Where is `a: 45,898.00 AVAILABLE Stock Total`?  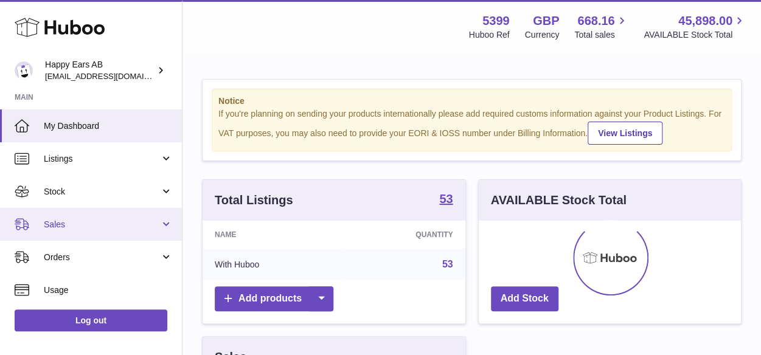 a: 45,898.00 AVAILABLE Stock Total is located at coordinates (695, 27).